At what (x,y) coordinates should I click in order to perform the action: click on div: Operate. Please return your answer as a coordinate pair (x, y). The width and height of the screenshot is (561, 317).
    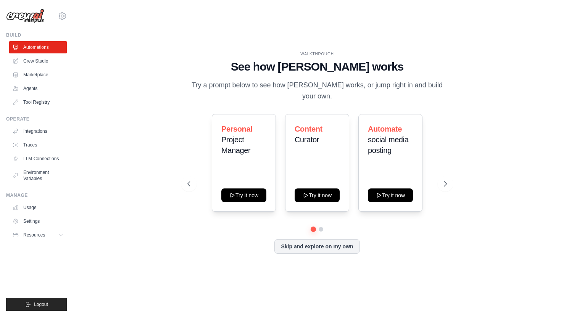
    Looking at the image, I should click on (36, 119).